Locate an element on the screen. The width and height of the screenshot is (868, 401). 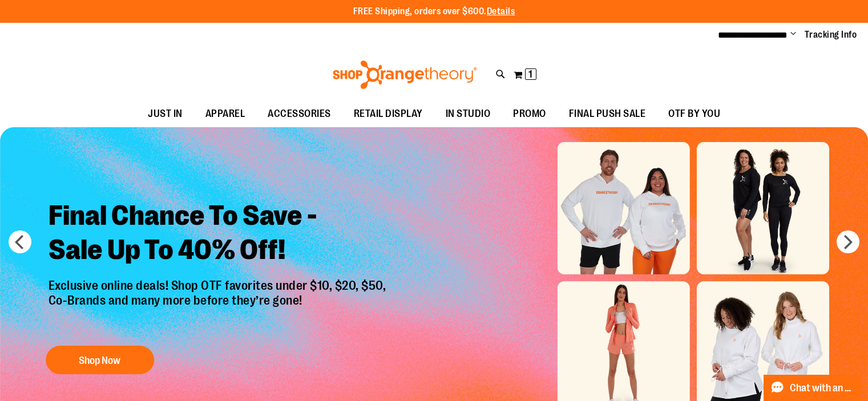
span: APPAREL is located at coordinates (225, 114).